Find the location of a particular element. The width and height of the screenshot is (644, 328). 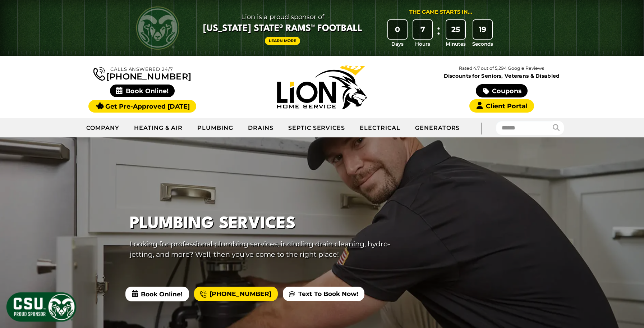

a: Drains is located at coordinates (260, 128).